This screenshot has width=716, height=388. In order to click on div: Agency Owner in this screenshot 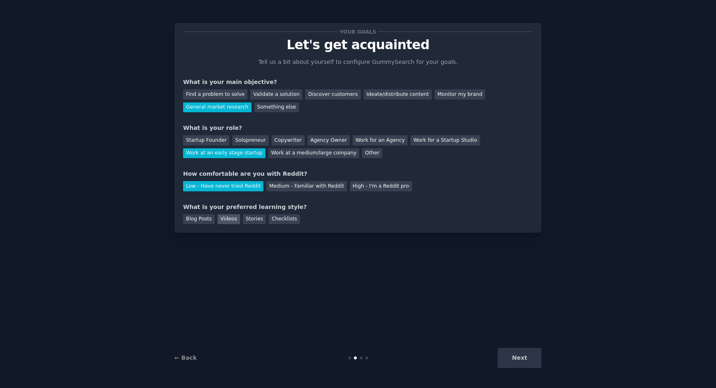, I will do `click(329, 140)`.